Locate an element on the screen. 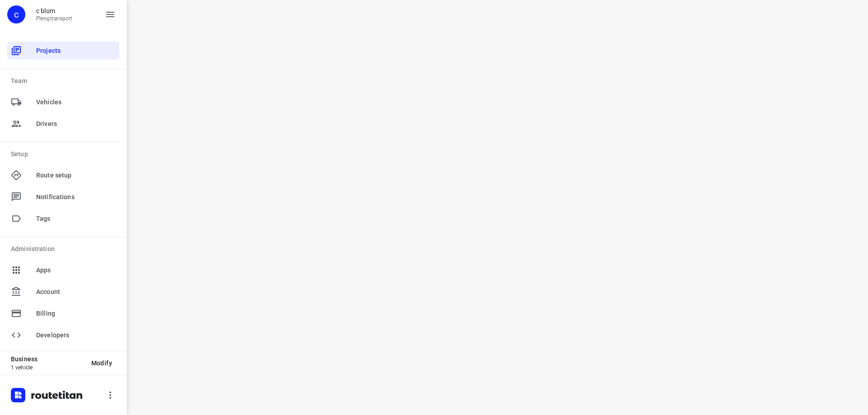  span: Vehicles is located at coordinates (76, 102).